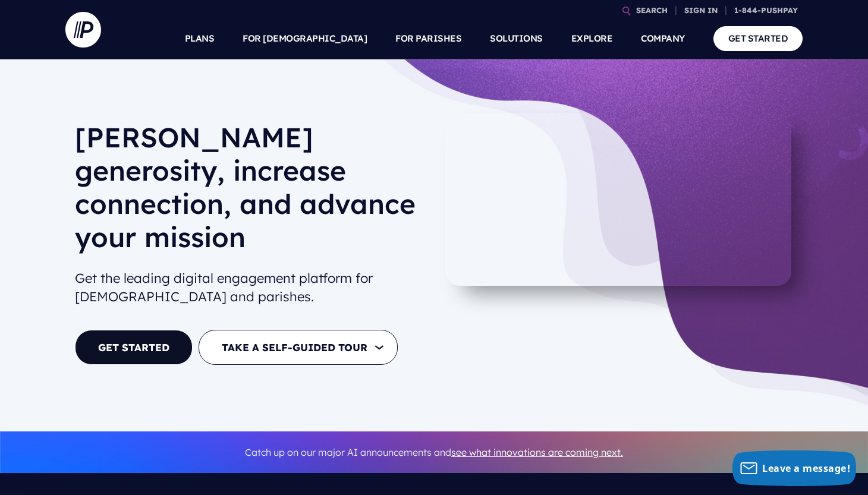 This screenshot has width=868, height=495. What do you see at coordinates (663, 39) in the screenshot?
I see `a: COMPANY` at bounding box center [663, 39].